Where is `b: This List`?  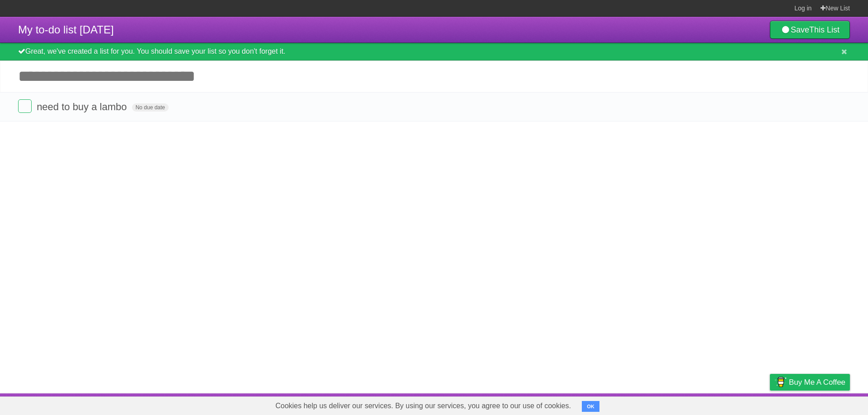
b: This List is located at coordinates (824, 30).